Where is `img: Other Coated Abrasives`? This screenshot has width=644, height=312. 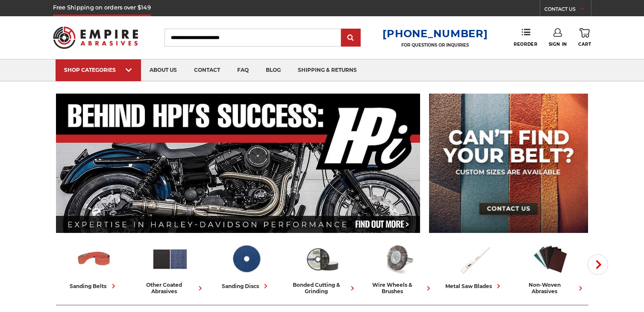
img: Other Coated Abrasives is located at coordinates (170, 259).